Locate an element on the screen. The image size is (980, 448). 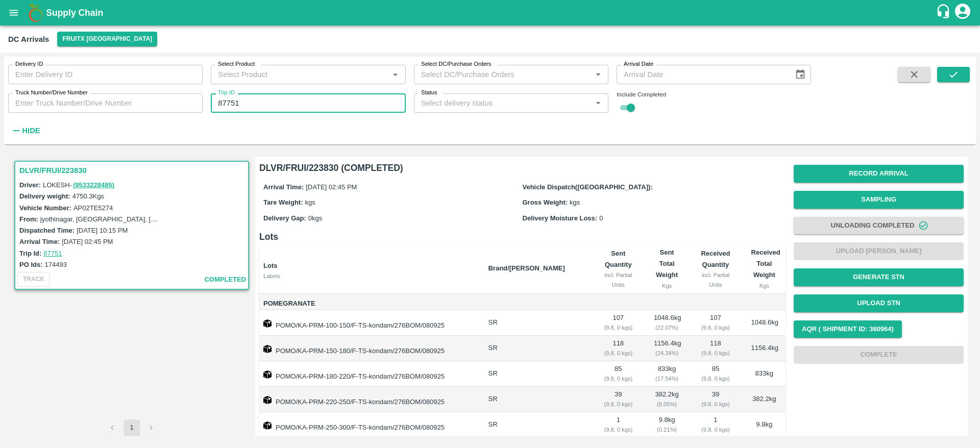
label: Delivery Gap: is located at coordinates (285, 218).